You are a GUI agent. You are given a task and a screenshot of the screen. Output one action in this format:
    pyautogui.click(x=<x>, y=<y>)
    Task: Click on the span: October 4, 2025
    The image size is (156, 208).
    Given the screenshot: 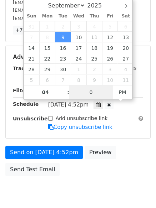 What is the action you would take?
    pyautogui.click(x=125, y=69)
    